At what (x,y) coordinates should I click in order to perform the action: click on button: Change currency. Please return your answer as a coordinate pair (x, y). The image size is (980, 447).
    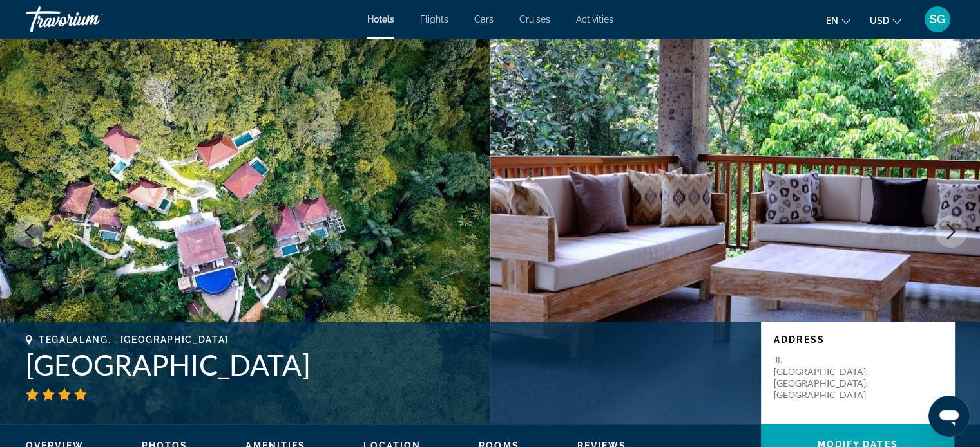
    Looking at the image, I should click on (885, 20).